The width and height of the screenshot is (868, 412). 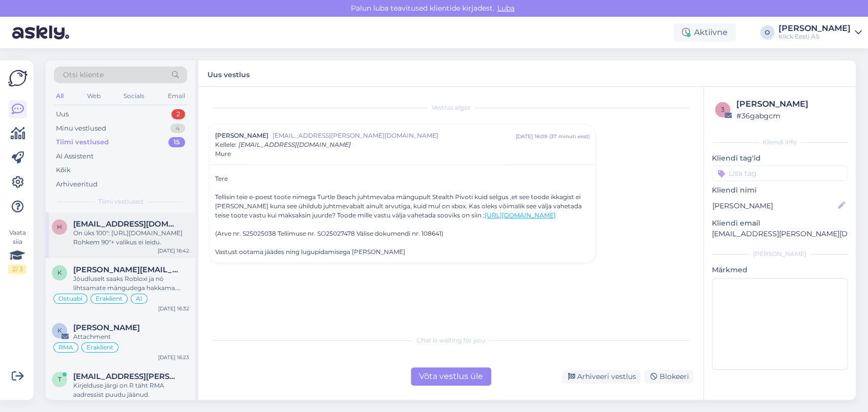 What do you see at coordinates (77, 184) in the screenshot?
I see `div: Arhiveeritud` at bounding box center [77, 184].